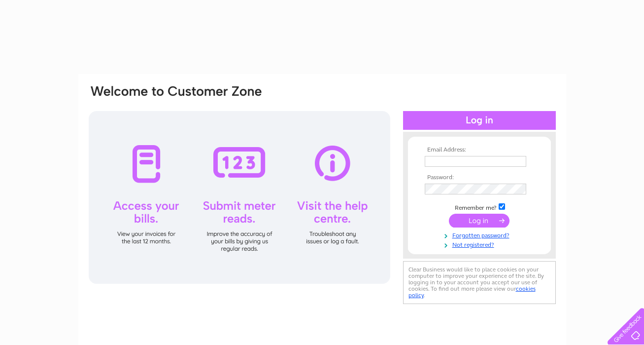 This screenshot has height=345, width=644. I want to click on td: Remember me?, so click(480, 207).